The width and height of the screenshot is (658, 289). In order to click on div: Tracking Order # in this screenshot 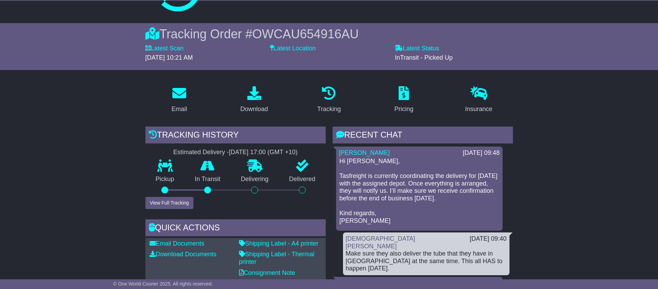, I will do `click(329, 34)`.